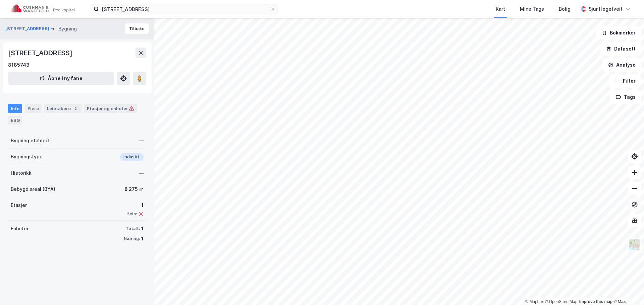 The image size is (644, 305). Describe the element at coordinates (19, 229) in the screenshot. I see `div: Enheter` at that location.